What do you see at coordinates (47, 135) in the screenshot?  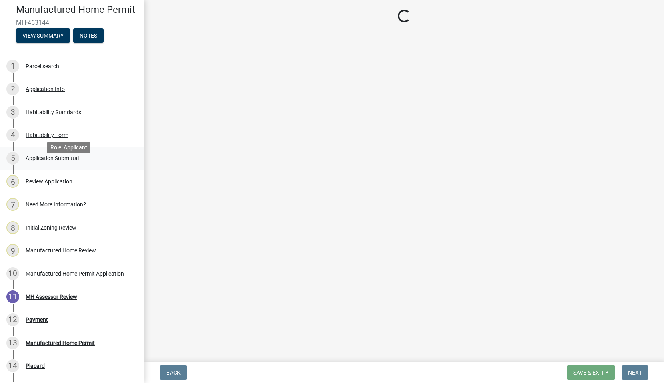 I see `div: Habitability Form` at bounding box center [47, 135].